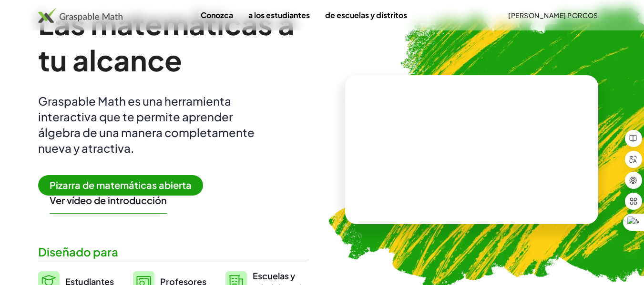 The width and height of the screenshot is (644, 285). What do you see at coordinates (366, 15) in the screenshot?
I see `a: de escuelas y distritos` at bounding box center [366, 15].